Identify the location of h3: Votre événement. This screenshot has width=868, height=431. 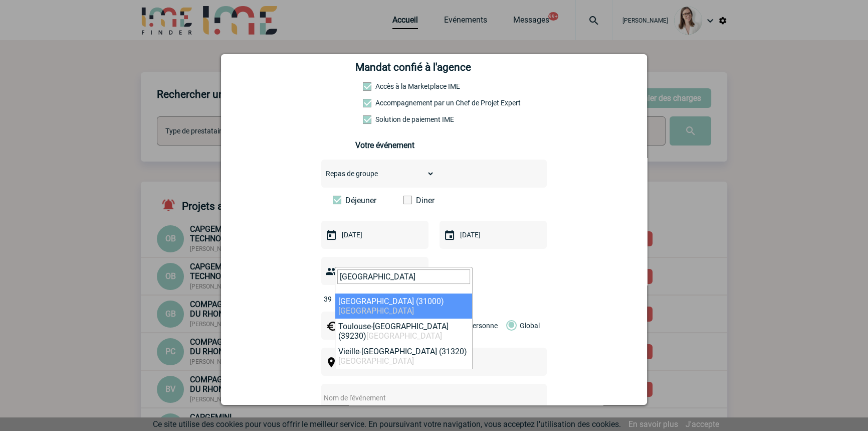
(434, 145).